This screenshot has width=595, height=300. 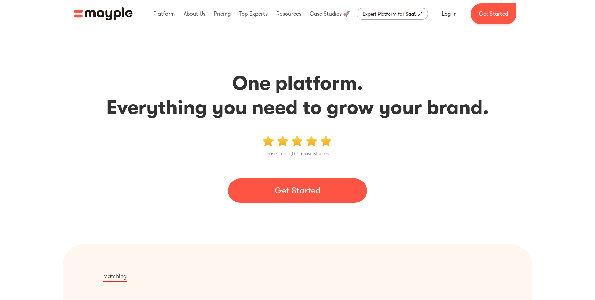 What do you see at coordinates (393, 14) in the screenshot?
I see `a: Expert Platform for SaaS` at bounding box center [393, 14].